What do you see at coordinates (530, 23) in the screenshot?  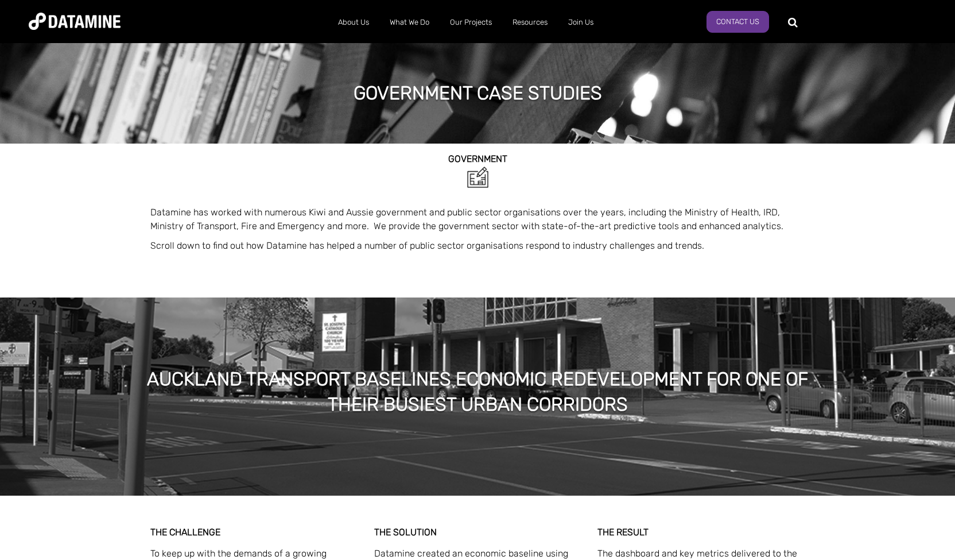 I see `a: Resources` at bounding box center [530, 23].